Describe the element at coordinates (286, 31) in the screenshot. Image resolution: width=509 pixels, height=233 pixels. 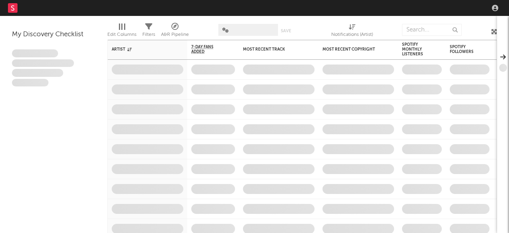
I see `button: Save` at that location.